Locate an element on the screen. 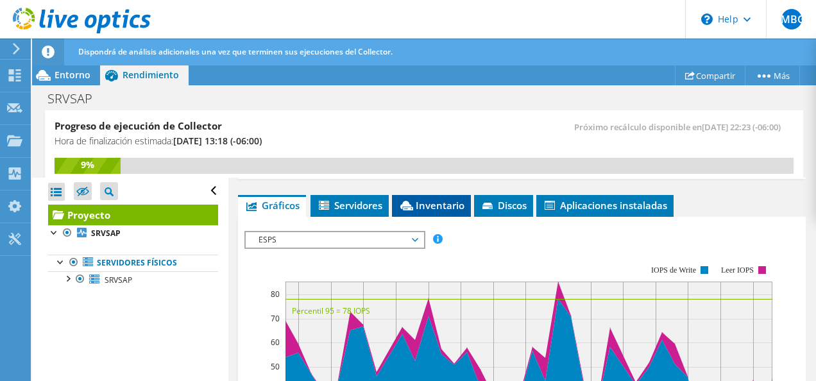 This screenshot has width=816, height=381. text: Leer IOPS is located at coordinates (737, 270).